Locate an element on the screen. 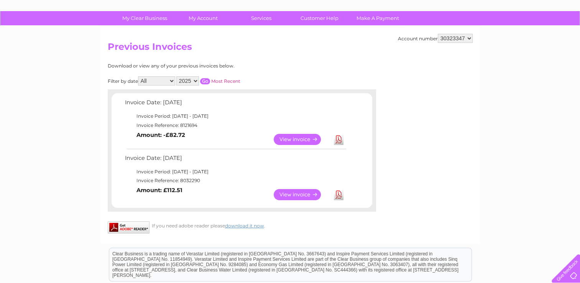 This screenshot has height=283, width=580. a: Customer Help is located at coordinates (319, 18).